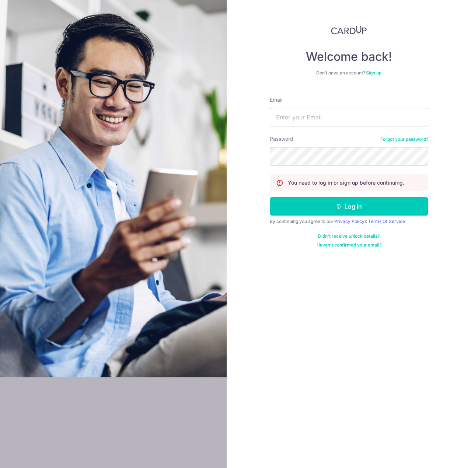 Image resolution: width=471 pixels, height=468 pixels. Describe the element at coordinates (349, 57) in the screenshot. I see `h4: Welcome back!` at that location.